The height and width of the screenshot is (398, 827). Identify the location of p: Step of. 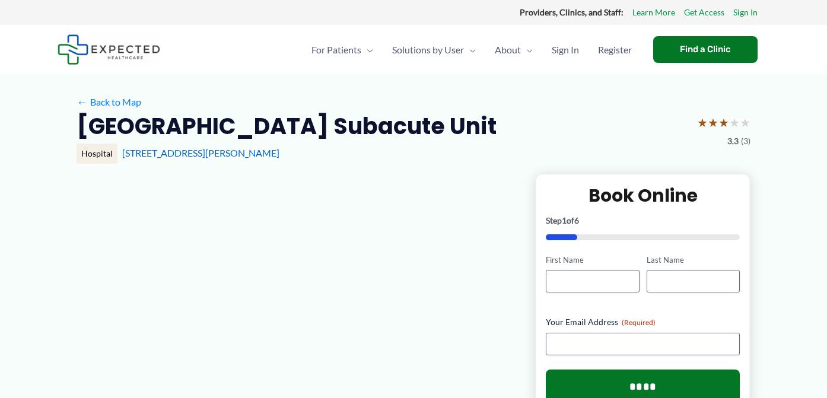
(642, 221).